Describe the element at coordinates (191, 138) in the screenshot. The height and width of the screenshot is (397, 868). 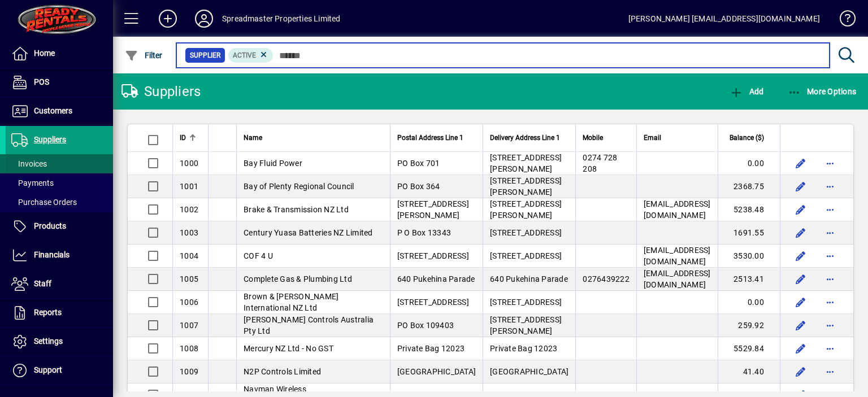
I see `div: ID` at that location.